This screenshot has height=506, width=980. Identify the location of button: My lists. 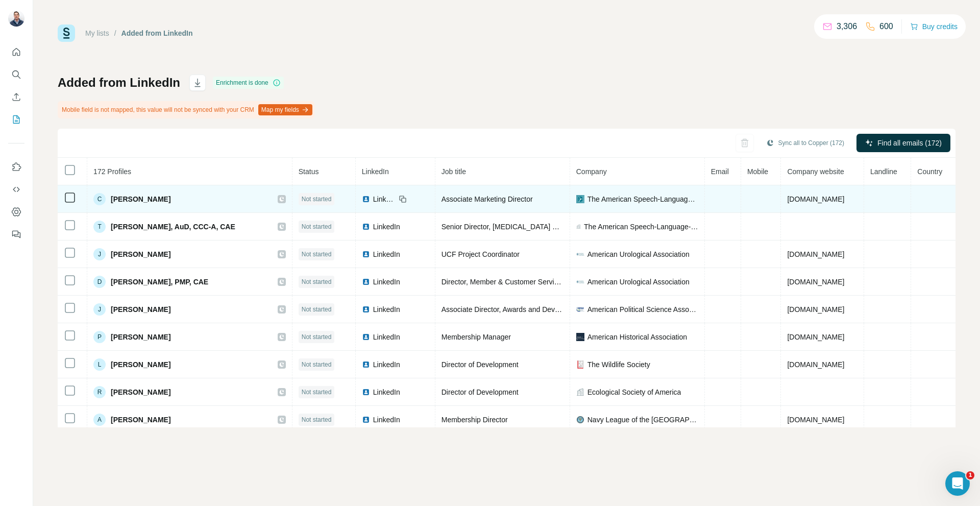
(17, 119).